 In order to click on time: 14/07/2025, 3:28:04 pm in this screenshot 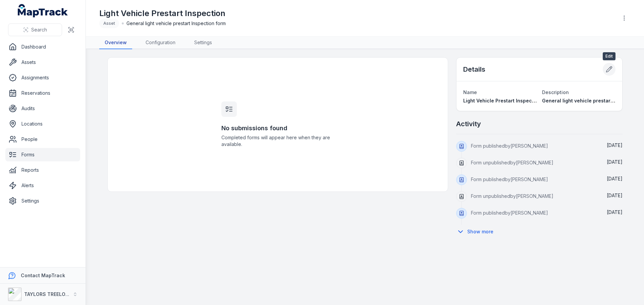, I will do `click(615, 195)`.